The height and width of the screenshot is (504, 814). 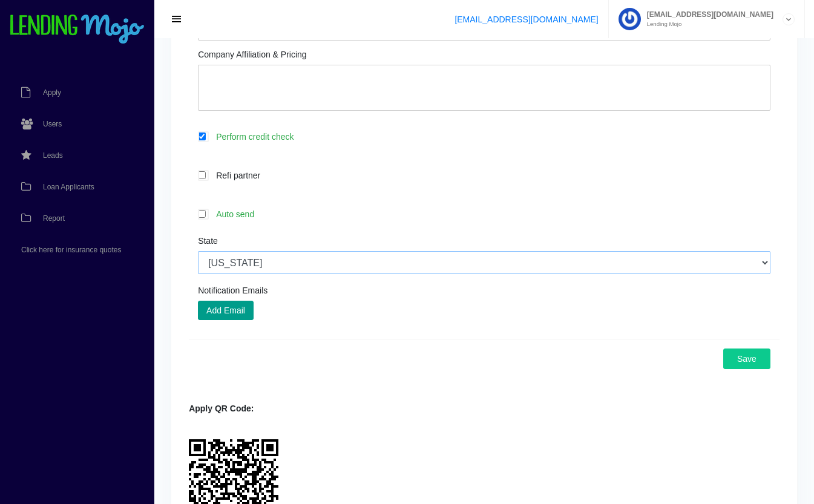 I want to click on label: Perform credit check, so click(x=491, y=136).